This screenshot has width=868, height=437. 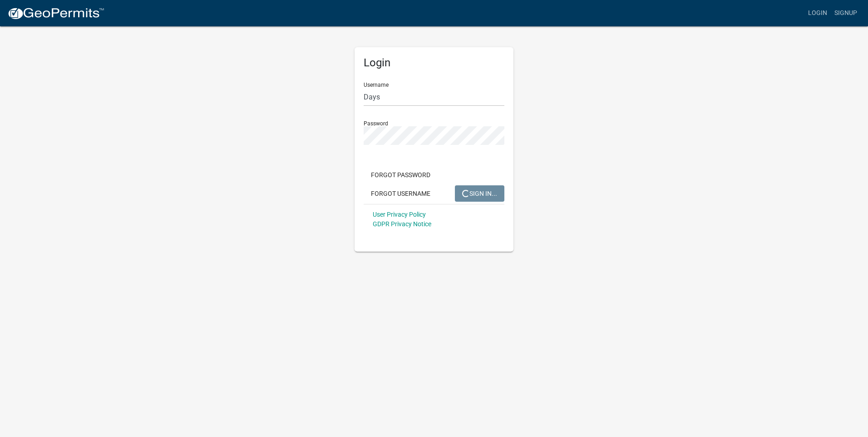 What do you see at coordinates (402, 223) in the screenshot?
I see `a: GDPR Privacy Notice` at bounding box center [402, 223].